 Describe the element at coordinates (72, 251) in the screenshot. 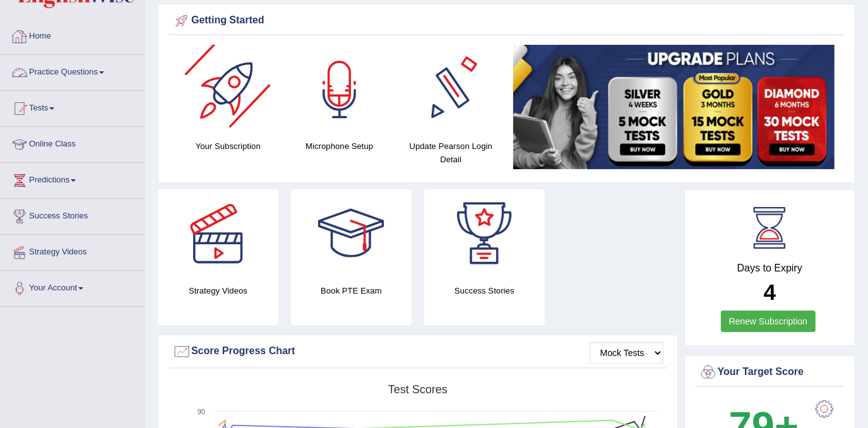

I see `a: Strategy Videos` at that location.